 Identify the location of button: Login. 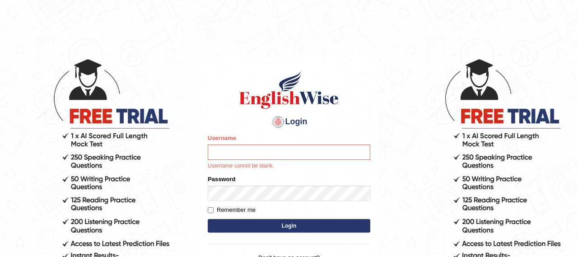
(289, 226).